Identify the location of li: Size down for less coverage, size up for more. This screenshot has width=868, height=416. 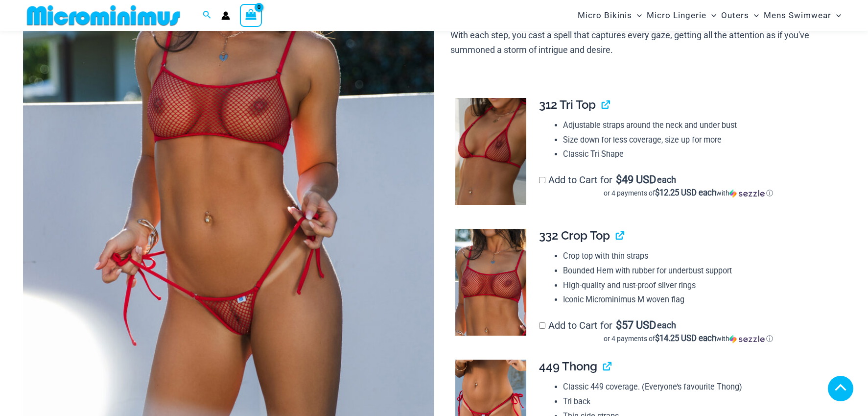
(700, 140).